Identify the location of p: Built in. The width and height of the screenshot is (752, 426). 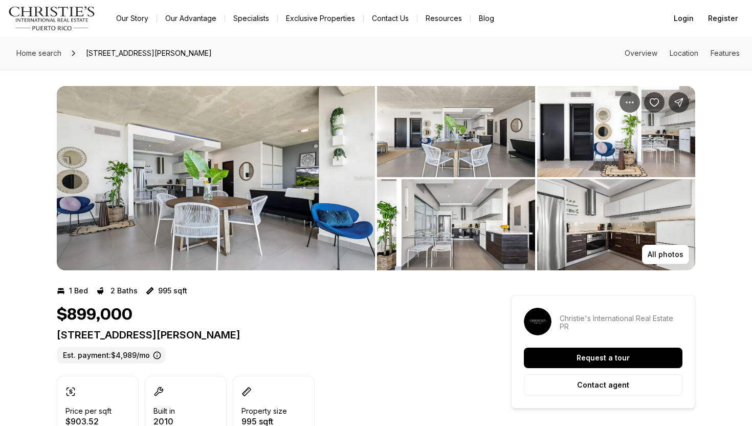
(164, 411).